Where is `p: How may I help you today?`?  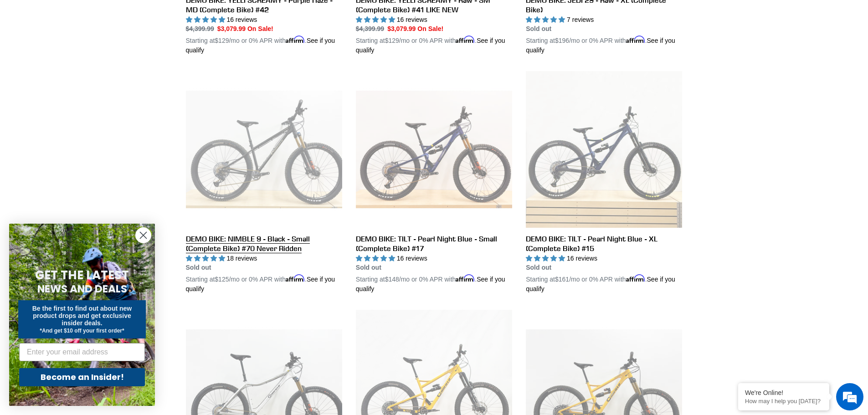 p: How may I help you today? is located at coordinates (784, 401).